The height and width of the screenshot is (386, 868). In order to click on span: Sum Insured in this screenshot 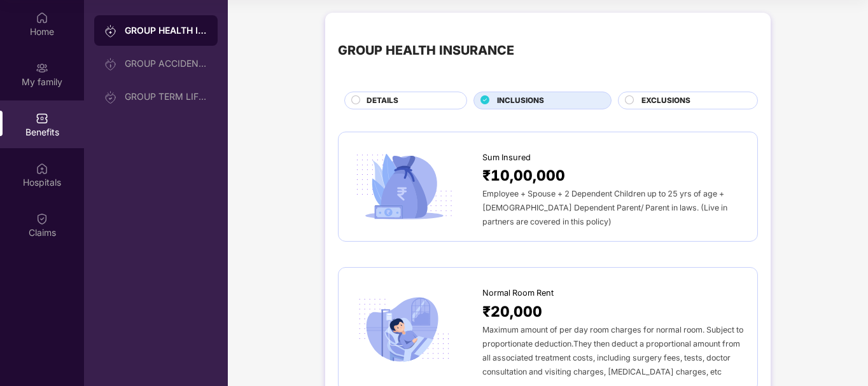, I will do `click(506, 158)`.